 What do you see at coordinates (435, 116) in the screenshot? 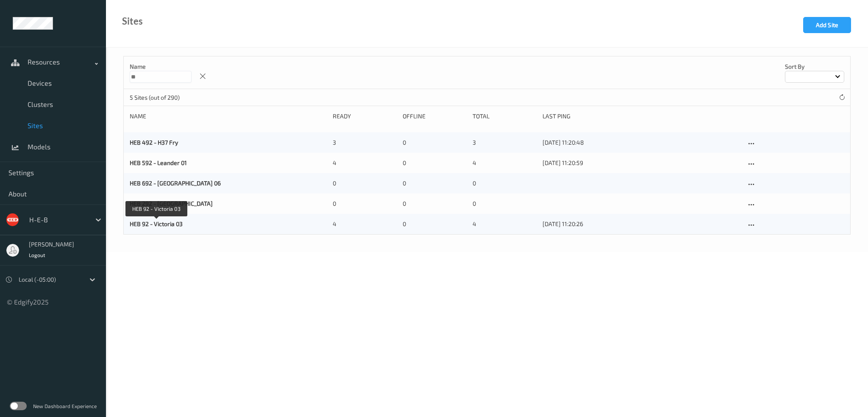
I see `div: Offline` at bounding box center [435, 116].